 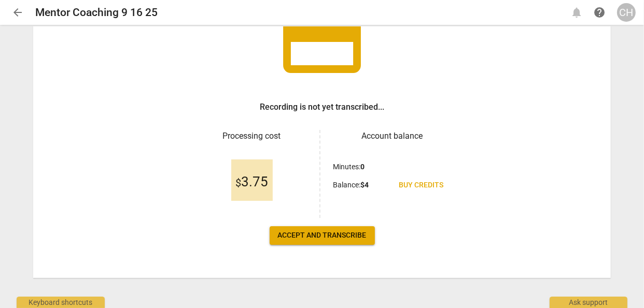 What do you see at coordinates (365, 185) in the screenshot?
I see `b: $ 4` at bounding box center [365, 185].